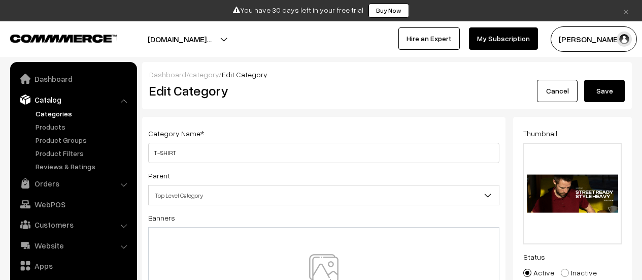 The height and width of the screenshot is (280, 642). I want to click on div: You have 30 days left in your free trial, so click(321, 11).